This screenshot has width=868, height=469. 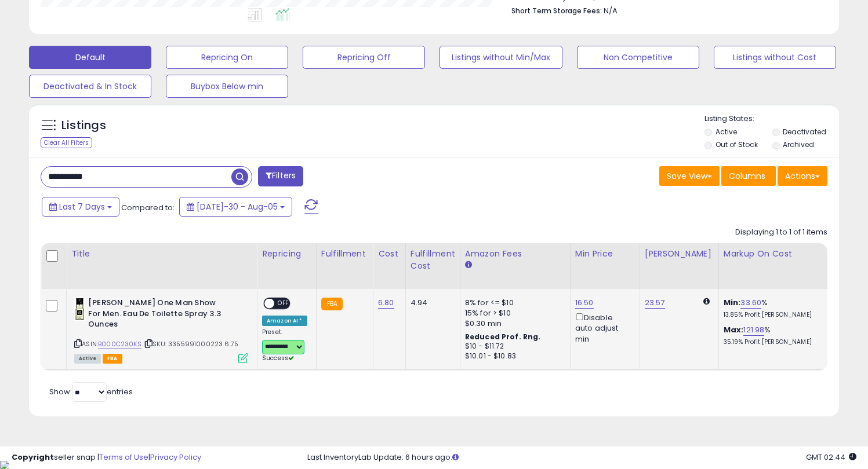 I want to click on button: Columns, so click(x=749, y=176).